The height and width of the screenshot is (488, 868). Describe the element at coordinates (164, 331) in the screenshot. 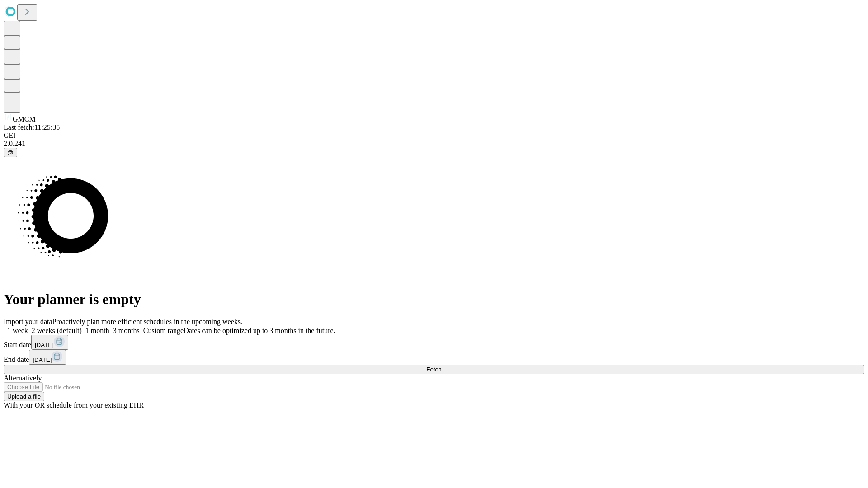

I see `span: Custom range` at that location.